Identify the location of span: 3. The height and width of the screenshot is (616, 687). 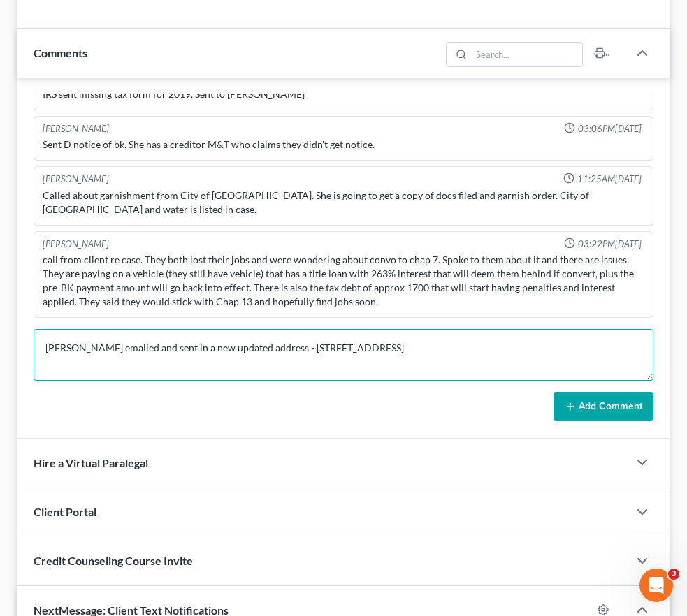
(673, 574).